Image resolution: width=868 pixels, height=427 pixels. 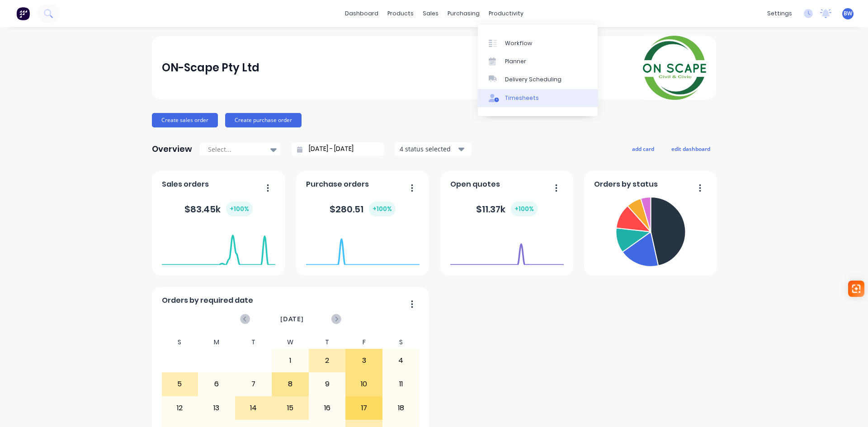 I want to click on div: sales, so click(x=430, y=14).